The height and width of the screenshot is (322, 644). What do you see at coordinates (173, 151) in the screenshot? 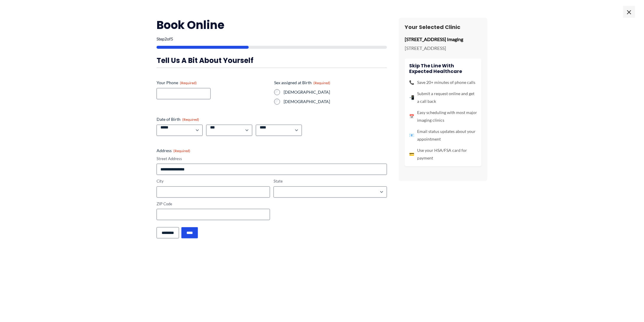
I see `legend: Address` at bounding box center [173, 151].